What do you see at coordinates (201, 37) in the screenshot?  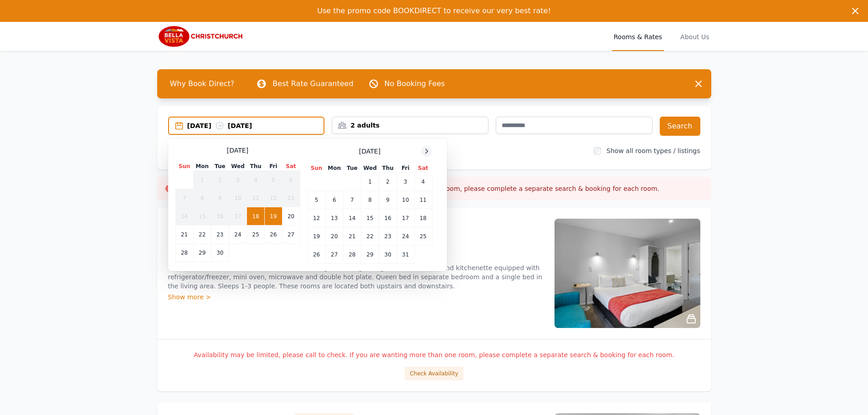 I see `img: Bella Vista Christchurch` at bounding box center [201, 37].